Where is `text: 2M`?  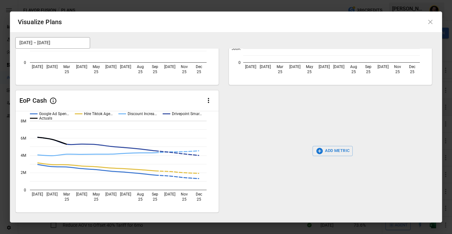 text: 2M is located at coordinates (23, 173).